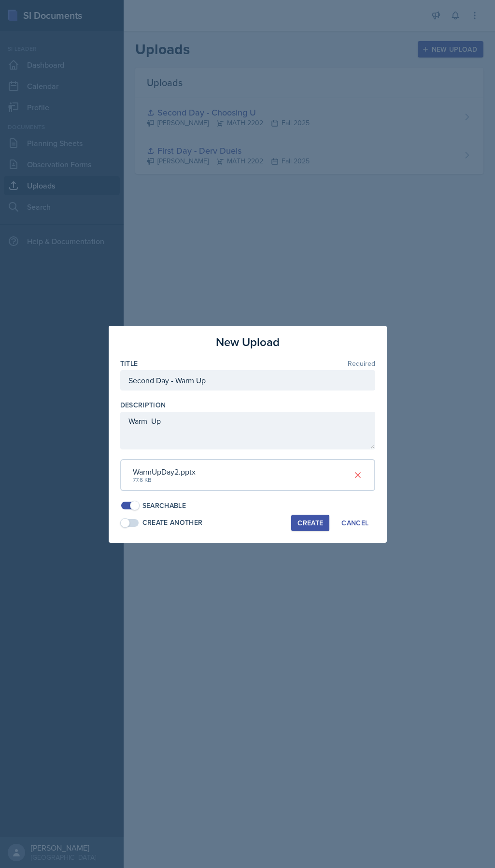  What do you see at coordinates (248, 342) in the screenshot?
I see `h3: New Upload` at bounding box center [248, 342].